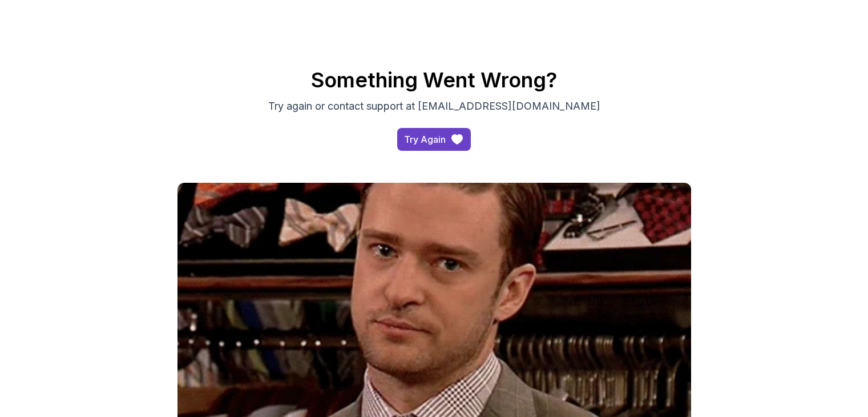 The width and height of the screenshot is (868, 417). What do you see at coordinates (434, 139) in the screenshot?
I see `button: Try Again` at bounding box center [434, 139].